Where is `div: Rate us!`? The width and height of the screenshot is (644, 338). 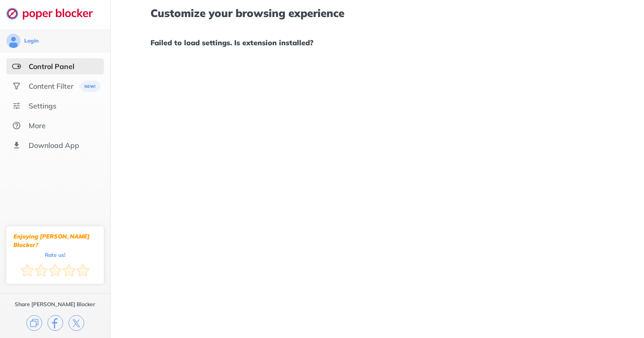 div: Rate us! is located at coordinates (55, 255).